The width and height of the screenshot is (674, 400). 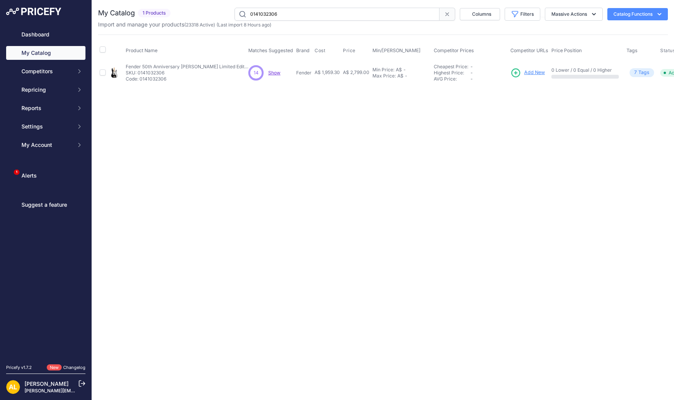 What do you see at coordinates (154, 13) in the screenshot?
I see `span: 1 Products` at bounding box center [154, 13].